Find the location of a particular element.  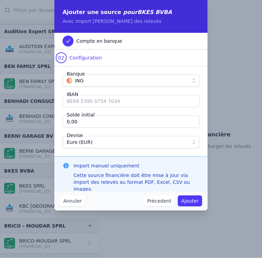

span: Configuration is located at coordinates (86, 58).